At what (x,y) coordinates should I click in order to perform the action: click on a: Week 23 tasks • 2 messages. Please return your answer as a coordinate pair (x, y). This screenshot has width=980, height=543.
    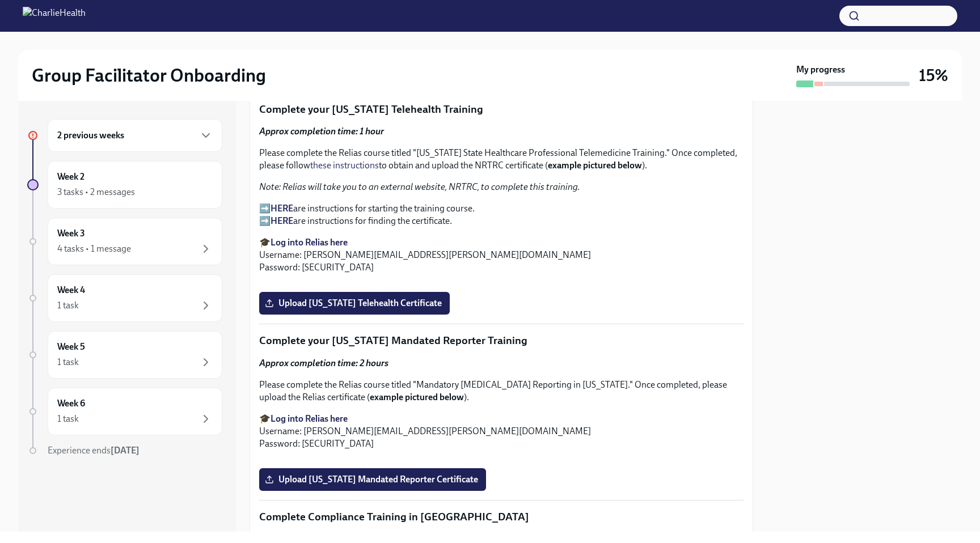
    Looking at the image, I should click on (124, 185).